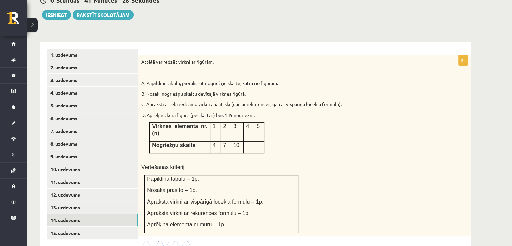 Image resolution: width=512 pixels, height=246 pixels. I want to click on button: Iesniegt, so click(57, 15).